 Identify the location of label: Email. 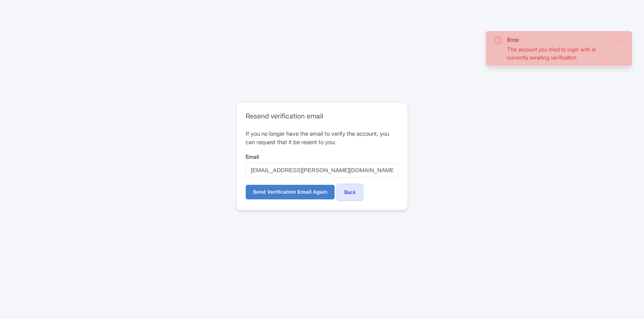
(322, 156).